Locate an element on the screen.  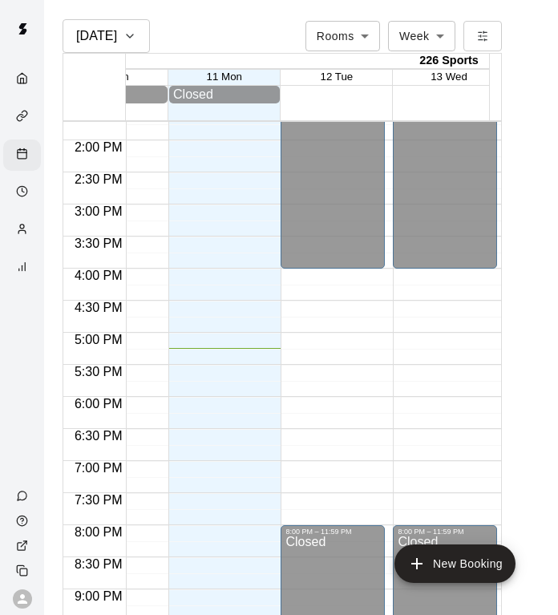
a: Visit help center is located at coordinates (23, 521).